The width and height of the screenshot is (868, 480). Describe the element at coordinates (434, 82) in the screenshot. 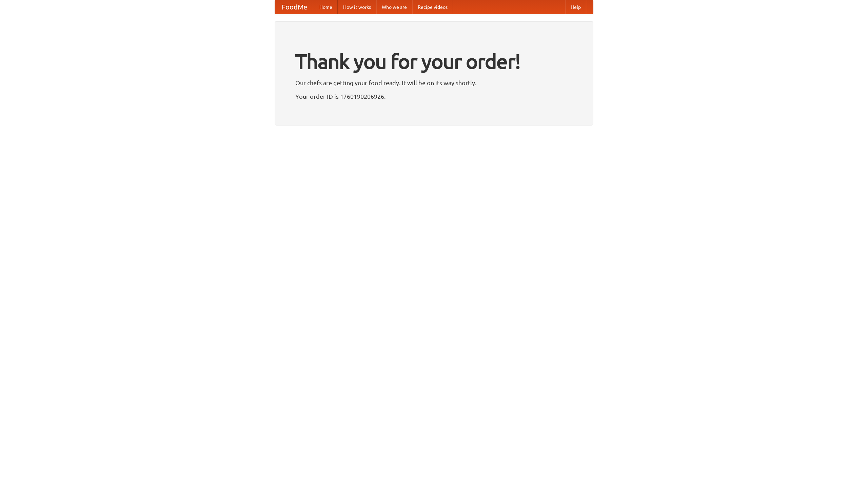

I see `p: Our chefs are getting your food ready. It will be on its way shortly.` at that location.